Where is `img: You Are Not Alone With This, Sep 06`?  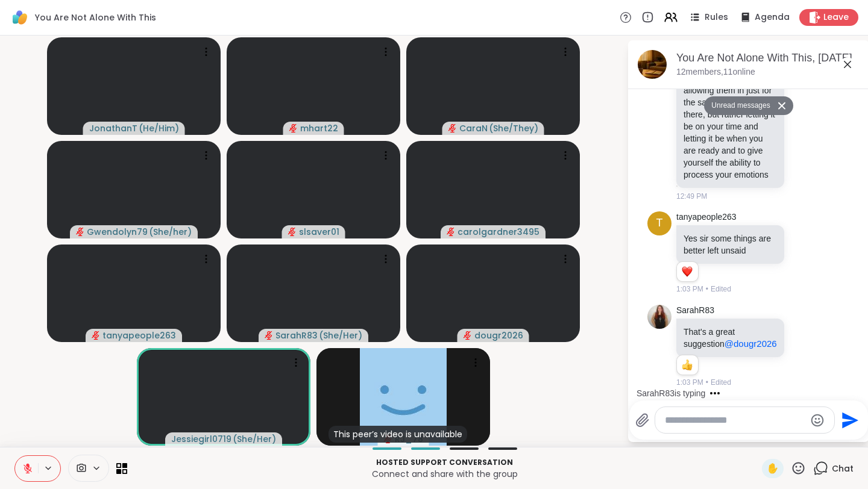
img: You Are Not Alone With This, Sep 06 is located at coordinates (652, 64).